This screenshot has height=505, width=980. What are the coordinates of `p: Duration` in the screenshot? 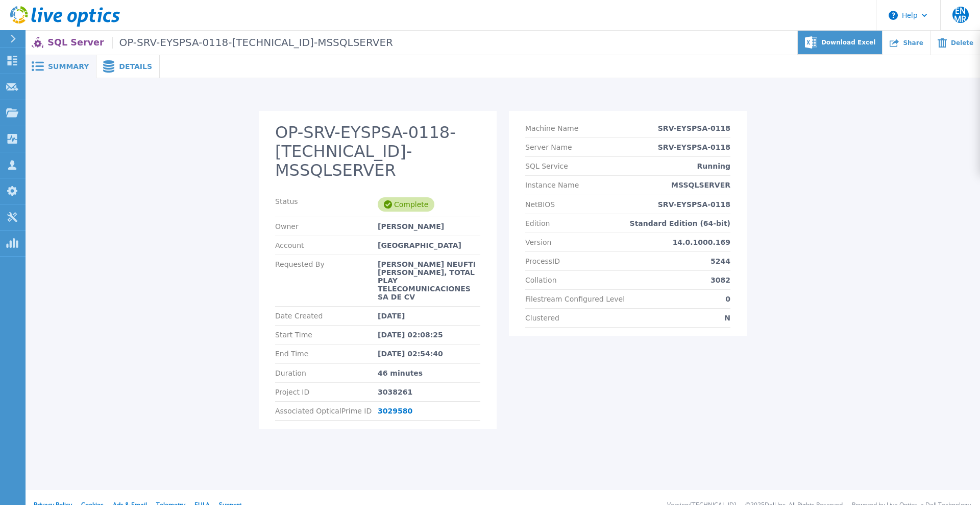 It's located at (326, 373).